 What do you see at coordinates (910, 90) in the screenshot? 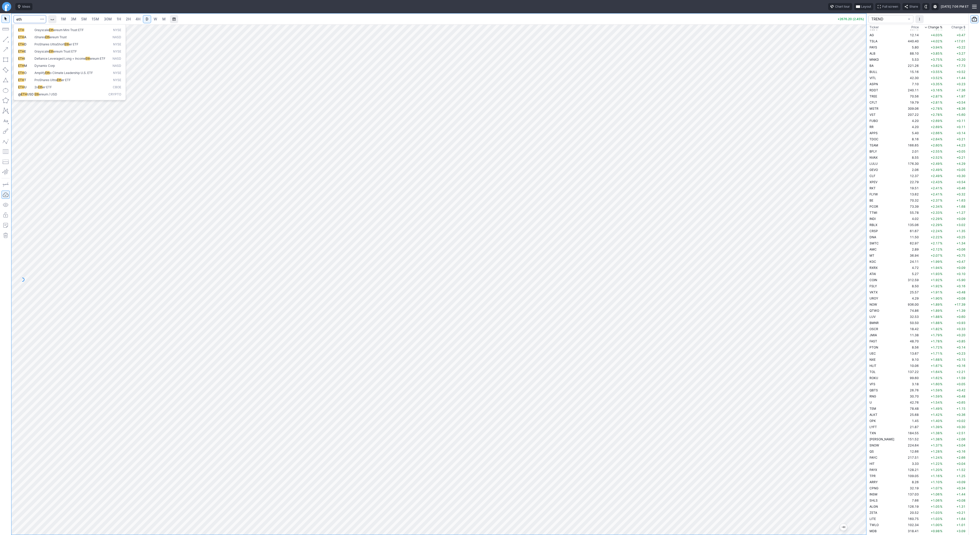
I see `td: 240.11` at bounding box center [910, 90].